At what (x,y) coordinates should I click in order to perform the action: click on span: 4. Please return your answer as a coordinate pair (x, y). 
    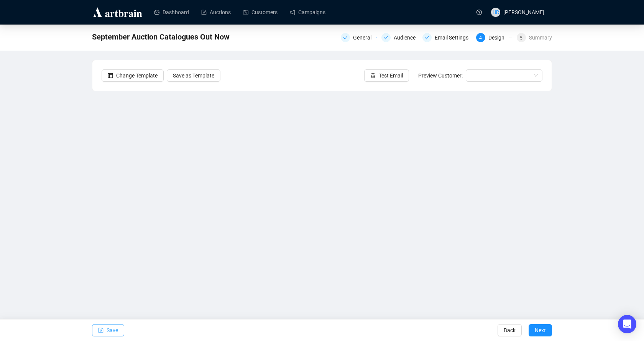
    Looking at the image, I should click on (480, 38).